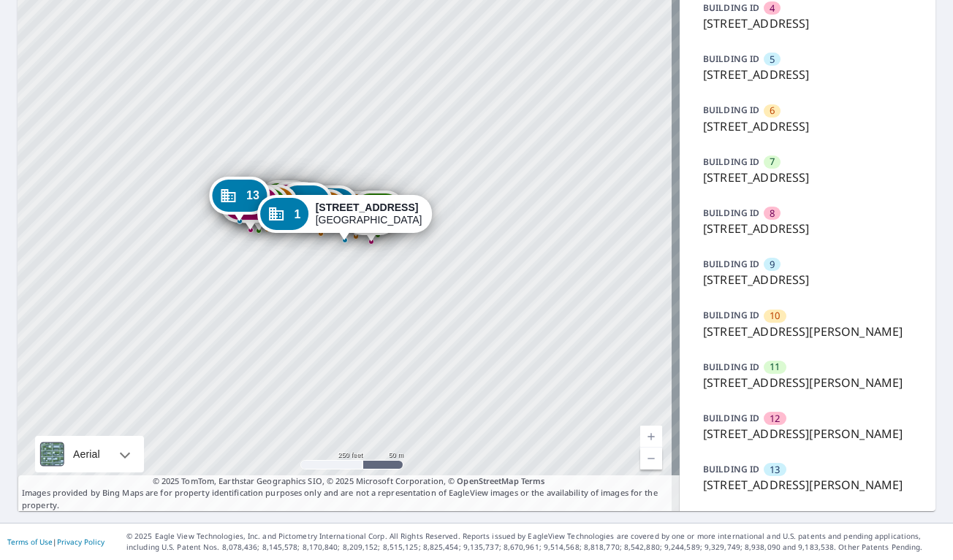 This screenshot has height=560, width=953. Describe the element at coordinates (80, 542) in the screenshot. I see `a: Privacy Policy` at that location.